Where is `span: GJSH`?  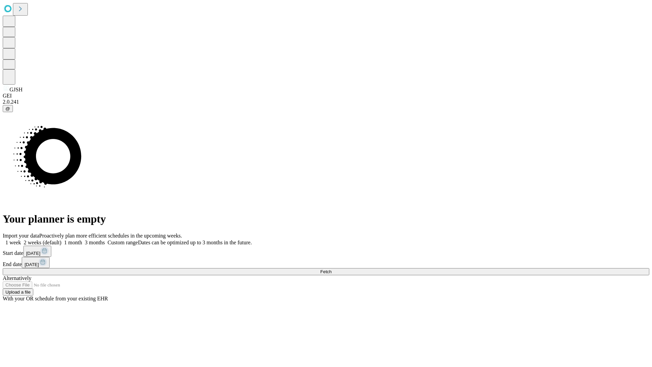 span: GJSH is located at coordinates (16, 89).